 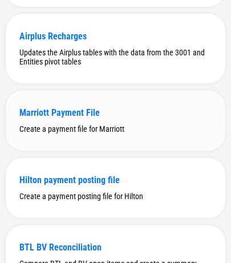 What do you see at coordinates (115, 247) in the screenshot?
I see `div: BTL BV Reconciliation` at bounding box center [115, 247].